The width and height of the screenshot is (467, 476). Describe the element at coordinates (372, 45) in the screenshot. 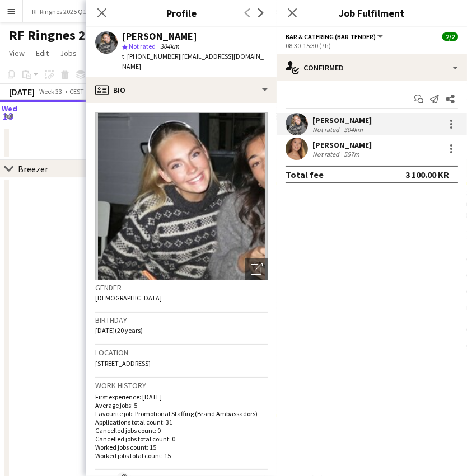

I see `div: 08:30-15:30 (7h)` at that location.